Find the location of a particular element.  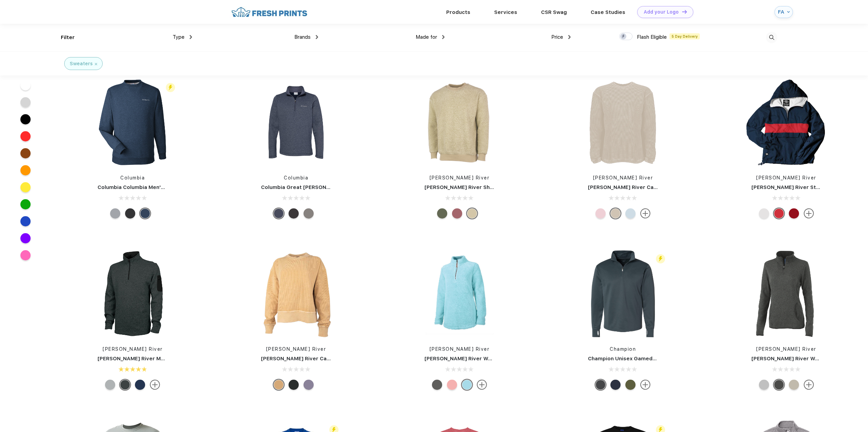

div: Oat is located at coordinates (615, 213).